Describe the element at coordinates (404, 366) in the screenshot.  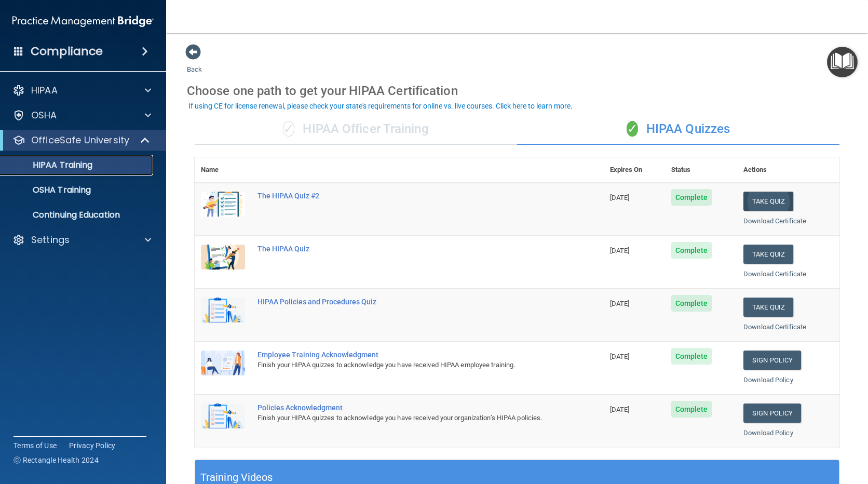
I see `div: Finish your HIPAA quizzes to acknowledge you have received HIPAA employee training.` at that location.